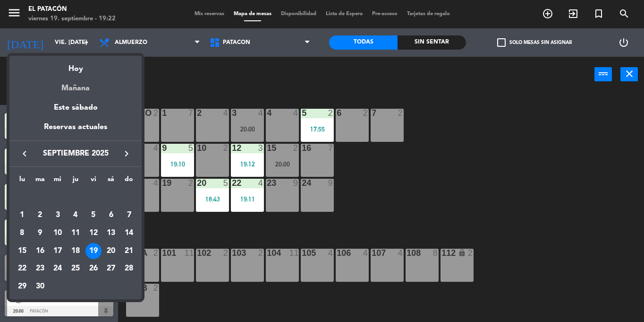 The image size is (644, 322). What do you see at coordinates (40, 215) in the screenshot?
I see `div: 2` at bounding box center [40, 215].